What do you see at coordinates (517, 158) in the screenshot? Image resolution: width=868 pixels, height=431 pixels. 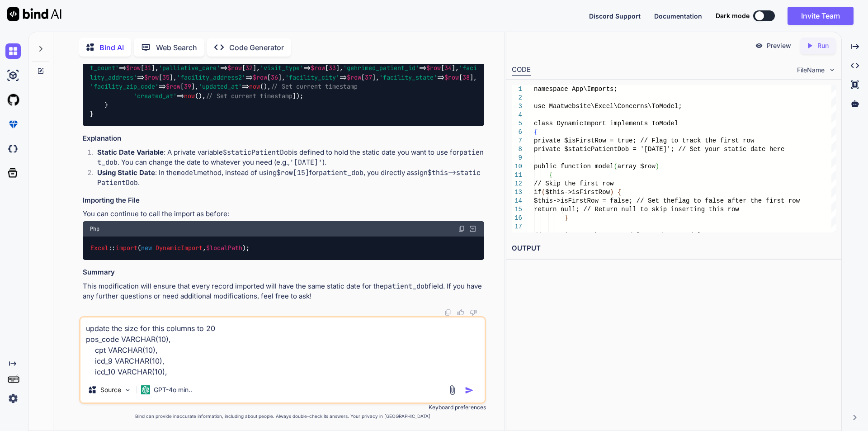 I see `div: 9` at bounding box center [517, 158].